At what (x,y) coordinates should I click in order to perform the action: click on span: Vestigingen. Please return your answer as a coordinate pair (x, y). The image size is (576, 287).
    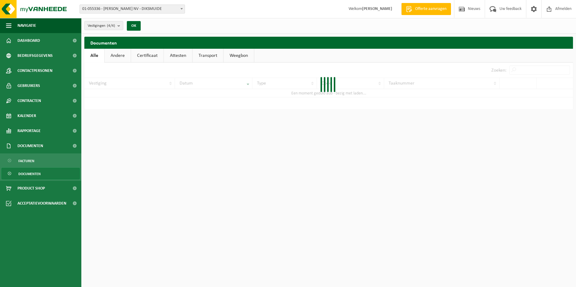
    Looking at the image, I should click on (101, 26).